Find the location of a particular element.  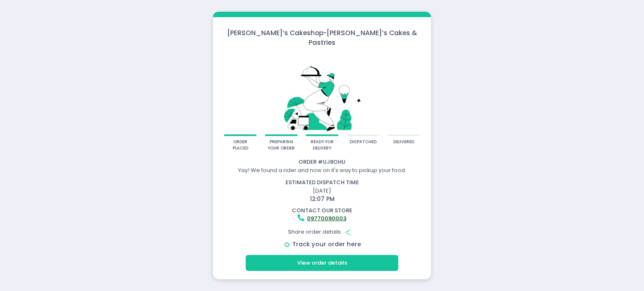

div: preparing your order is located at coordinates (281, 145).